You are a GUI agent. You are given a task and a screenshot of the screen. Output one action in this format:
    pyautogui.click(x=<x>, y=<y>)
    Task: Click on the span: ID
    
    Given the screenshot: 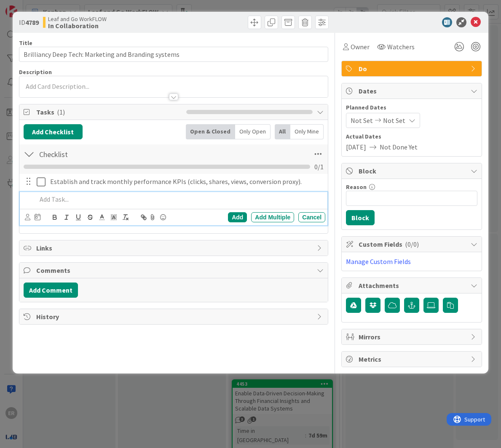 What is the action you would take?
    pyautogui.click(x=29, y=22)
    